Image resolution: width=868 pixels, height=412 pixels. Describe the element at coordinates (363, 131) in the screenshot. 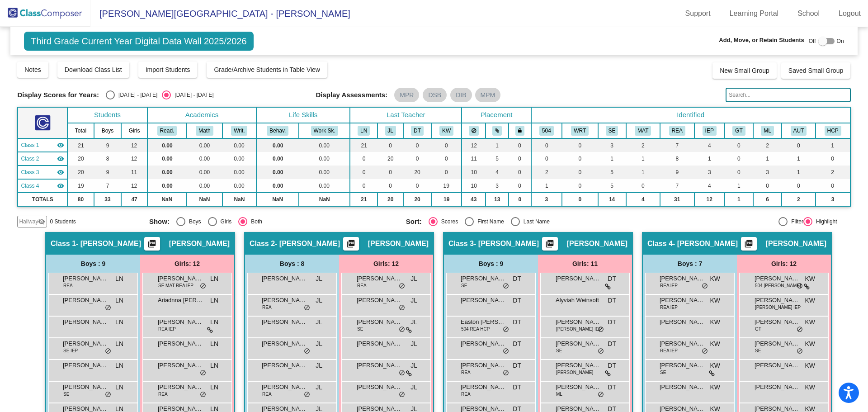

I see `th: Laurel Nagle` at that location.